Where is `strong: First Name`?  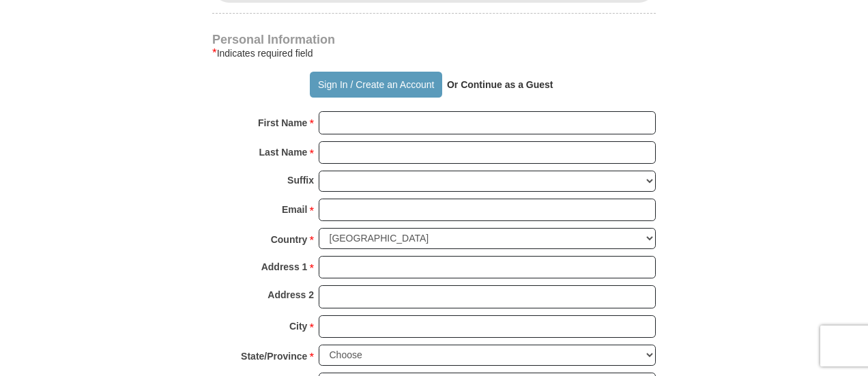 strong: First Name is located at coordinates (283, 123).